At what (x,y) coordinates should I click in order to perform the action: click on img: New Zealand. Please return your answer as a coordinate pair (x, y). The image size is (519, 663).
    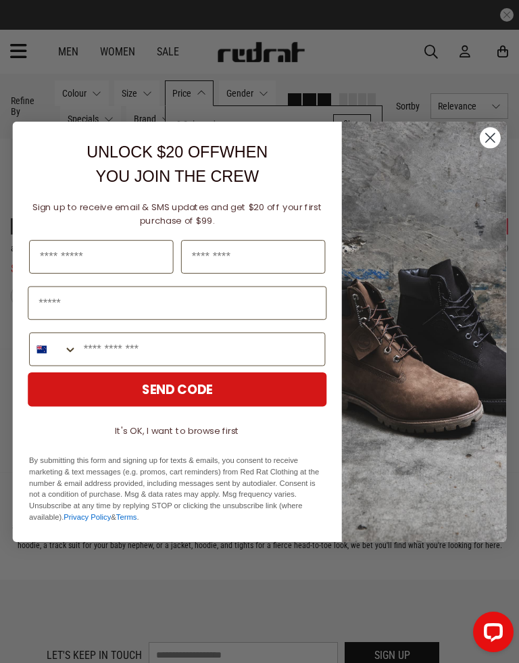
    Looking at the image, I should click on (41, 349).